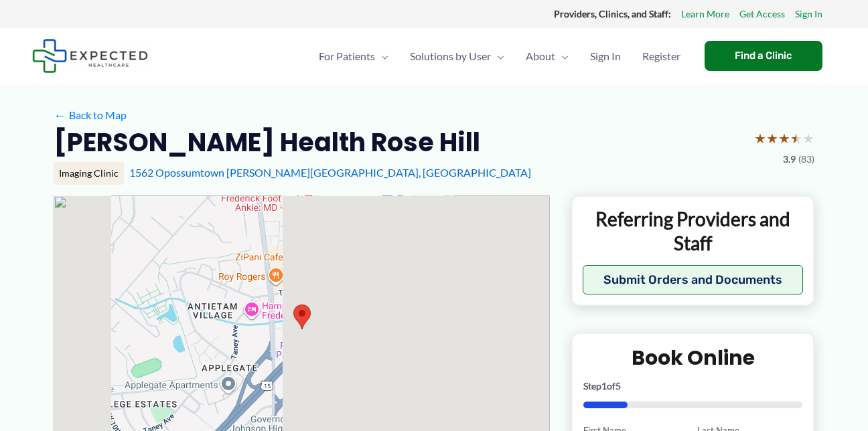 The width and height of the screenshot is (868, 431). Describe the element at coordinates (692, 386) in the screenshot. I see `p: Step of` at that location.